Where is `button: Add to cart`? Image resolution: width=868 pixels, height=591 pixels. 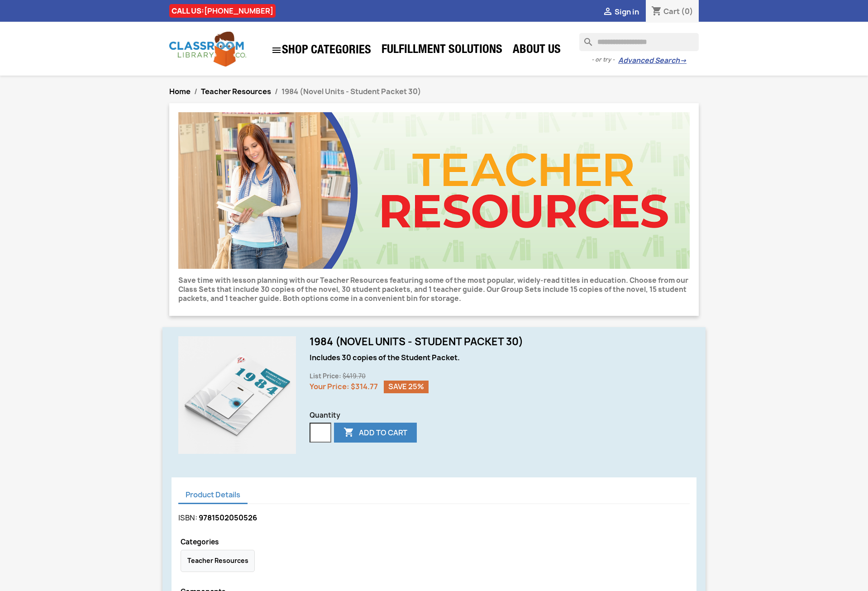
button: Add to cart is located at coordinates (375, 433).